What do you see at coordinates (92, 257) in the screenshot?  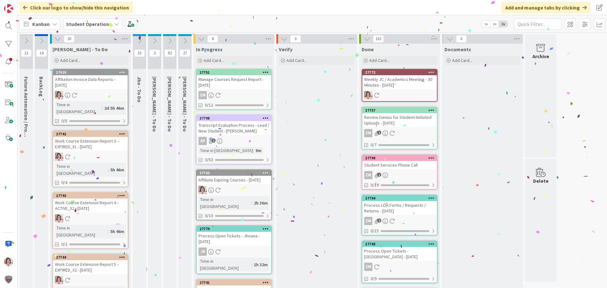 I see `div: 27744` at bounding box center [92, 257].